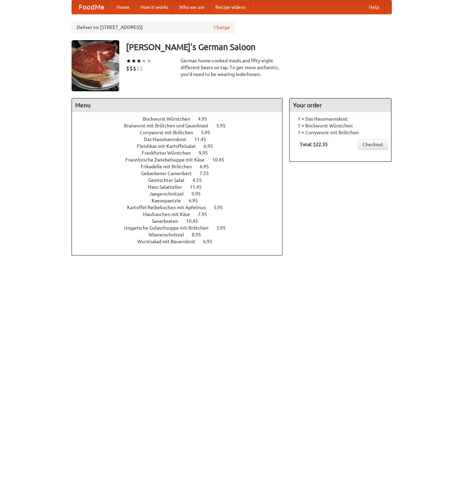 The image size is (463, 482). What do you see at coordinates (181, 201) in the screenshot?
I see `a: Kaesepaetzle 6.95` at bounding box center [181, 201].